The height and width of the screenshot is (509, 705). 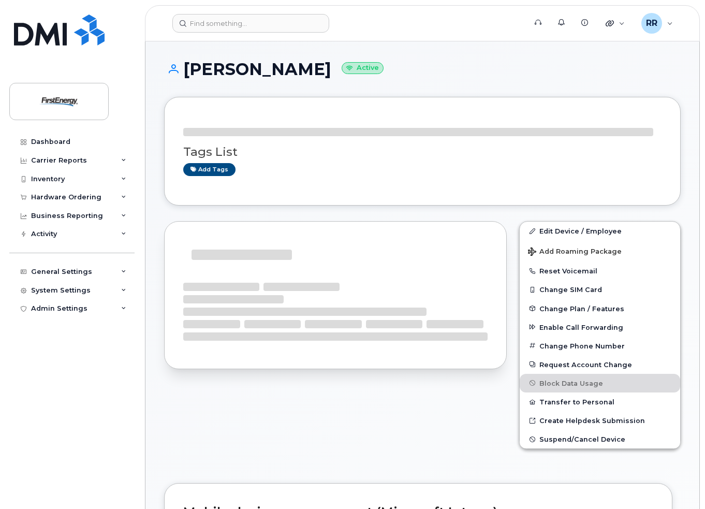 What do you see at coordinates (582, 308) in the screenshot?
I see `span: Change Plan / Features` at bounding box center [582, 308].